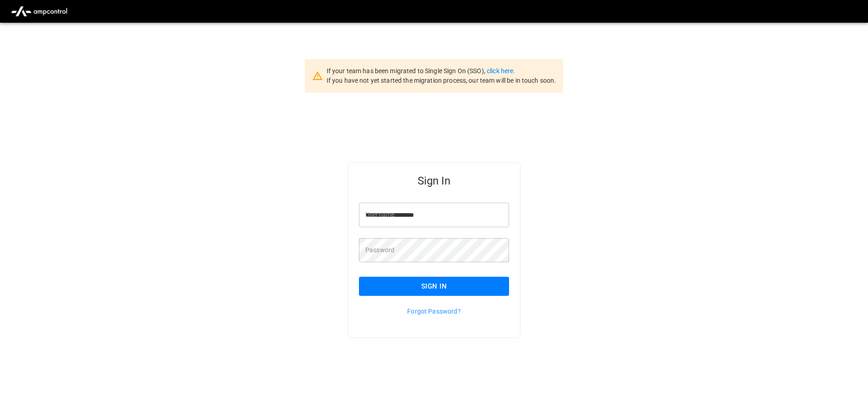  Describe the element at coordinates (501, 71) in the screenshot. I see `a: click here.` at that location.